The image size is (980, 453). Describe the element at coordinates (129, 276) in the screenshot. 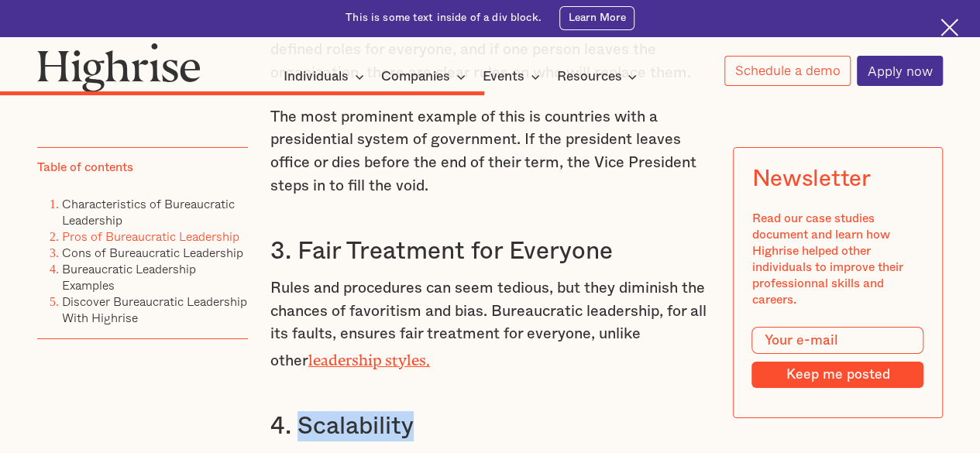

I see `a: Bureaucratic Leadership Examples` at that location.